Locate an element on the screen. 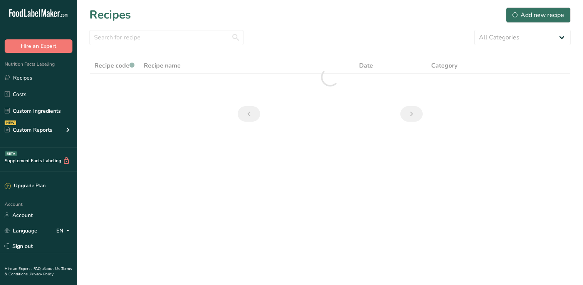 This screenshot has width=583, height=285. div: Add new recipe is located at coordinates (539, 15).